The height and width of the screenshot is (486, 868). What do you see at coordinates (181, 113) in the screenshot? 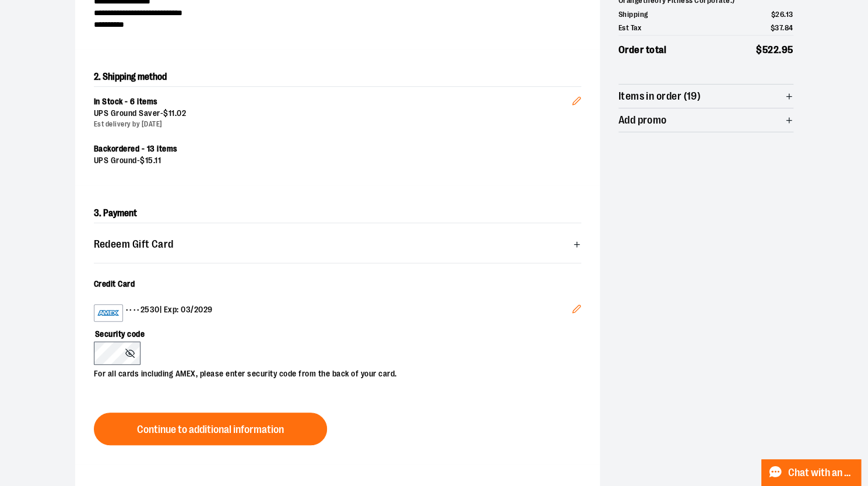
I see `span: 02` at bounding box center [181, 113].